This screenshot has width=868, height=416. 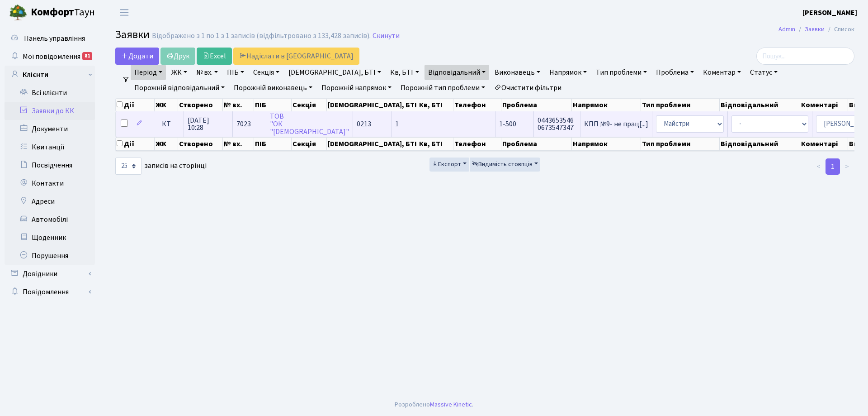 What do you see at coordinates (137, 56) in the screenshot?
I see `a: Додати` at bounding box center [137, 56].